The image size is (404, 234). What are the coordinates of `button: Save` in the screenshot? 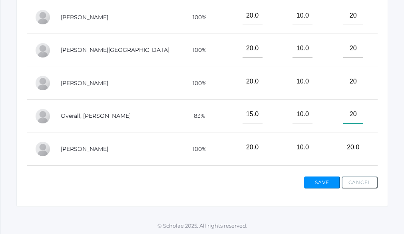 It's located at (322, 183).